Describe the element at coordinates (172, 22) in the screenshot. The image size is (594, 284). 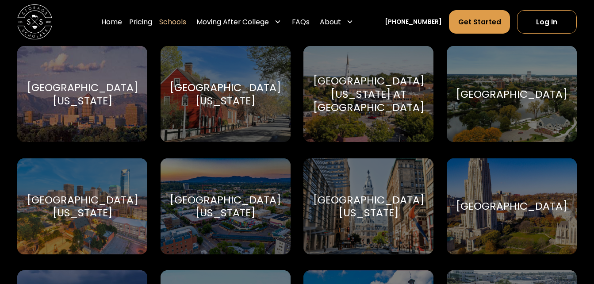
I see `a: Schools` at that location.